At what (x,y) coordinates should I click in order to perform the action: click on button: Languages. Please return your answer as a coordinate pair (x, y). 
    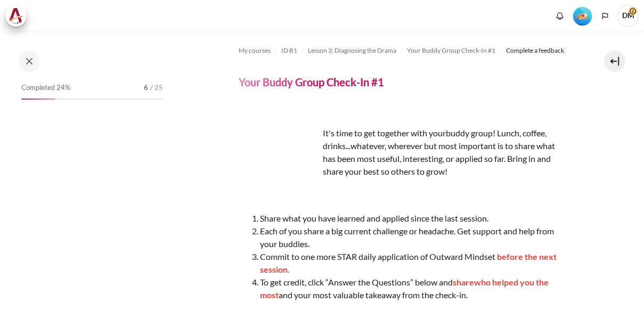
    Looking at the image, I should click on (605, 16).